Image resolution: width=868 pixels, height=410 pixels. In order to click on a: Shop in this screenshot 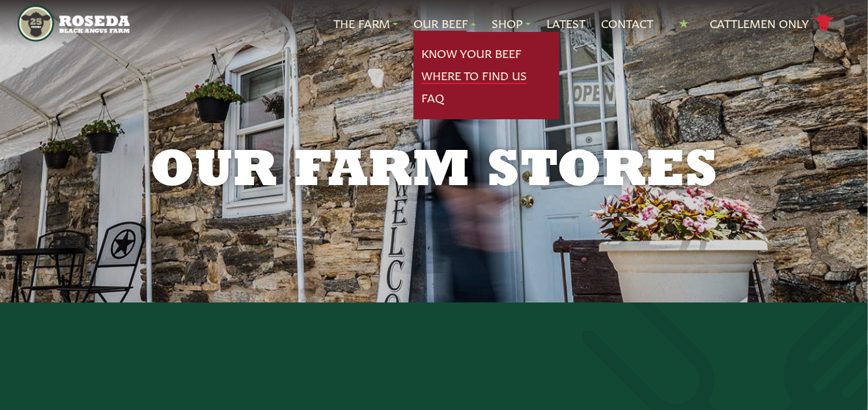, I will do `click(511, 24)`.